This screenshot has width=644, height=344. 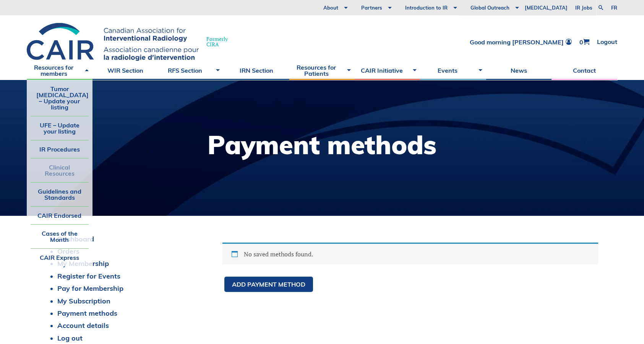 I want to click on a: Account details, so click(x=83, y=325).